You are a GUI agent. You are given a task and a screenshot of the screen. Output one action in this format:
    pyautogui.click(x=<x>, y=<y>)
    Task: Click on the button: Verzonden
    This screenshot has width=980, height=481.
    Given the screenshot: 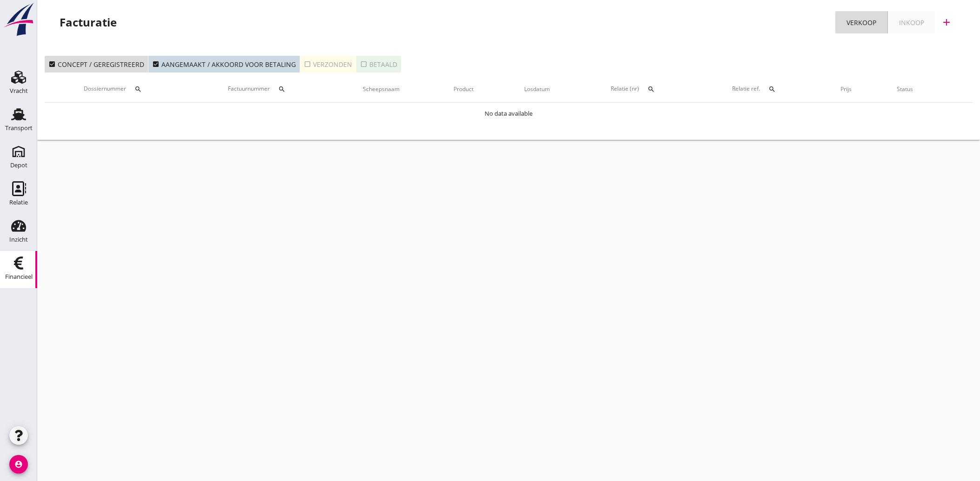 What is the action you would take?
    pyautogui.click(x=328, y=64)
    